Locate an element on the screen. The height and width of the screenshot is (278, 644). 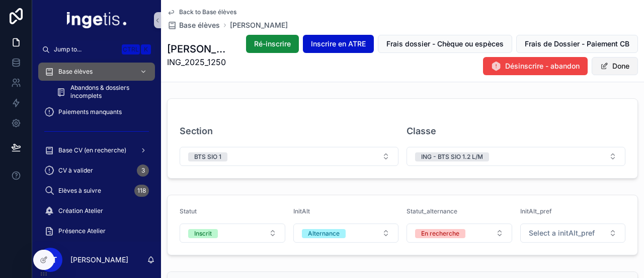
button: Frais dossier - Chèque ou espèces is located at coordinates (445, 44).